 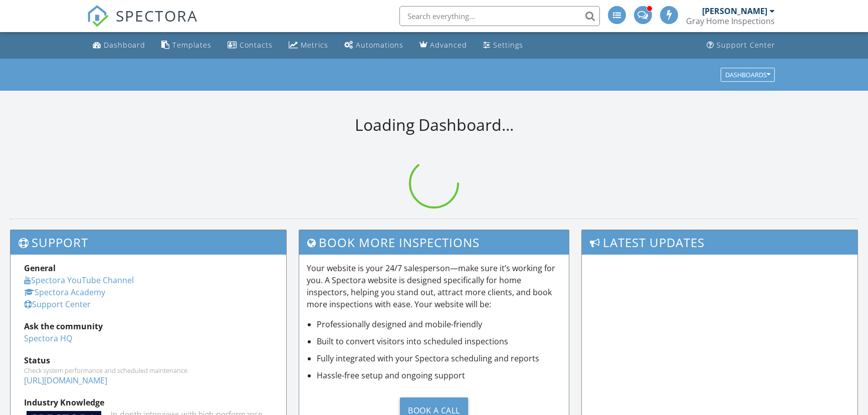 What do you see at coordinates (747, 74) in the screenshot?
I see `div: Dashboards` at bounding box center [747, 74].